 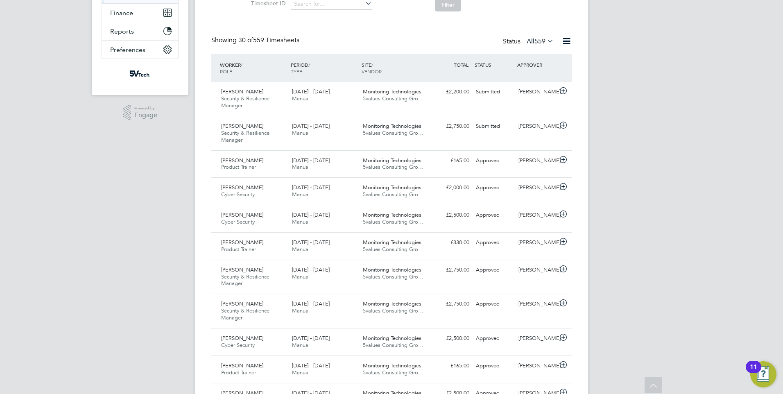 I want to click on div: £2,200.00, so click(x=451, y=92).